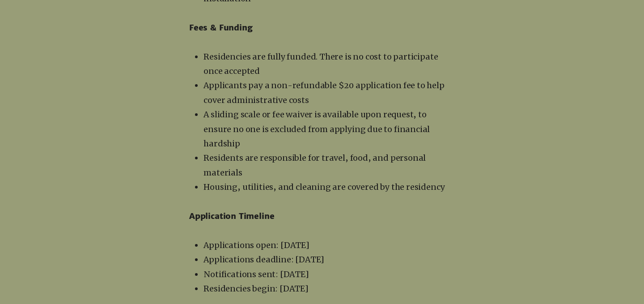  Describe the element at coordinates (221, 27) in the screenshot. I see `span: Fees & Funding` at that location.